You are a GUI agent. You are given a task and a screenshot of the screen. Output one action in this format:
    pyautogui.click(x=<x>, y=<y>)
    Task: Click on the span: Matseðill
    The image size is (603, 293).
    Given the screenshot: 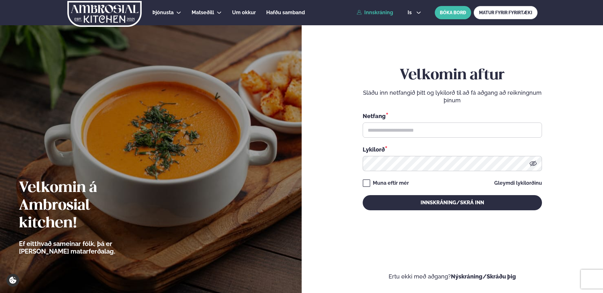 What is the action you would take?
    pyautogui.click(x=203, y=12)
    